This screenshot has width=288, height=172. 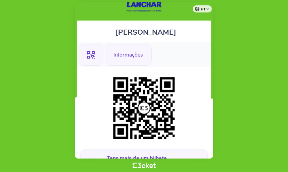 I want to click on a: Informações, so click(x=128, y=54).